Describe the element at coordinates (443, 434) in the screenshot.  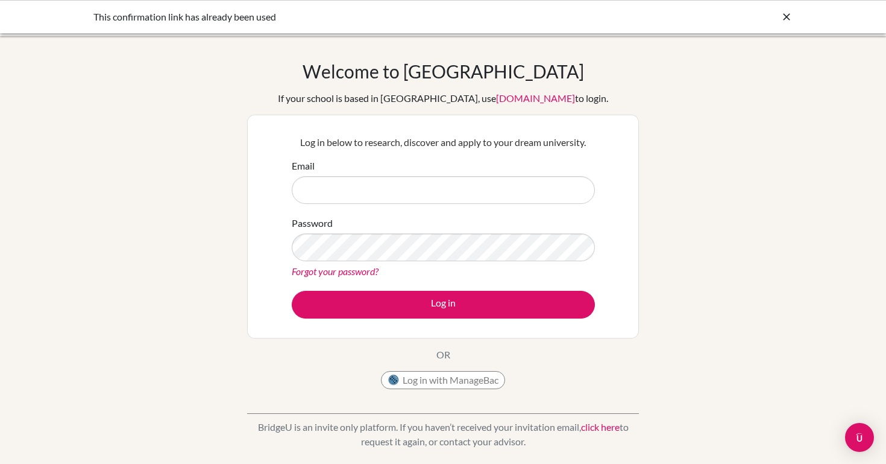
I see `p: BridgeU is an invite only platform. If you haven’t received your invitation email, to request it ...` at that location.